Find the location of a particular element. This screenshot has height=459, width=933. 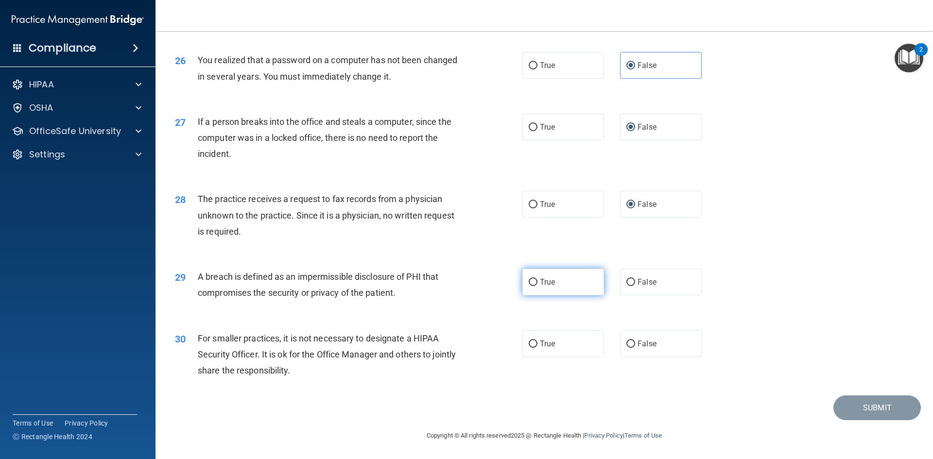

span: 26 is located at coordinates (180, 61).